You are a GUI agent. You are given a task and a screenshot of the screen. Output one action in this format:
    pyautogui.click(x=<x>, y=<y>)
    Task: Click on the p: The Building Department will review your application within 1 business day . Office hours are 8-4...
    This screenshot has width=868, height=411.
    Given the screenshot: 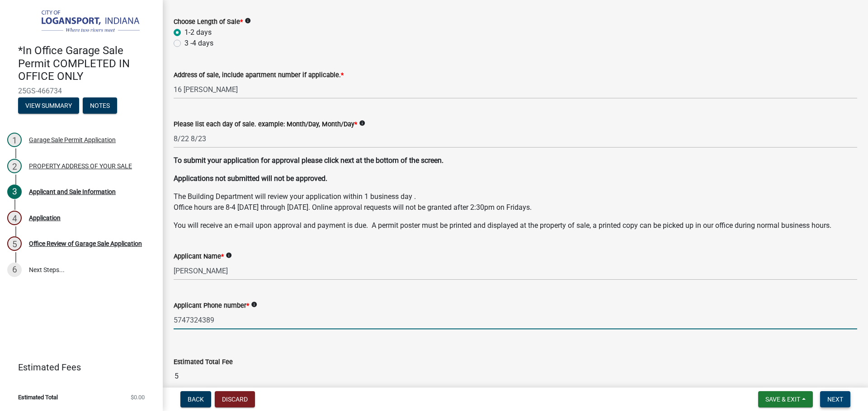 What is the action you would take?
    pyautogui.click(x=515, y=203)
    